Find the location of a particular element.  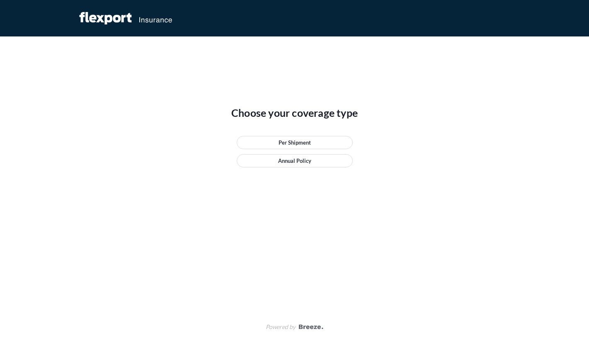

span: Powered by is located at coordinates (281, 327).